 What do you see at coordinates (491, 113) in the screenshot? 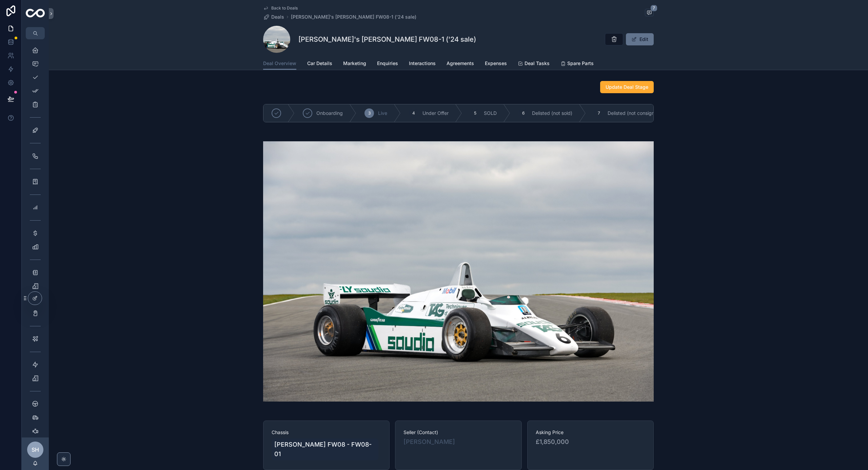
I see `span: SOLD` at bounding box center [491, 113].